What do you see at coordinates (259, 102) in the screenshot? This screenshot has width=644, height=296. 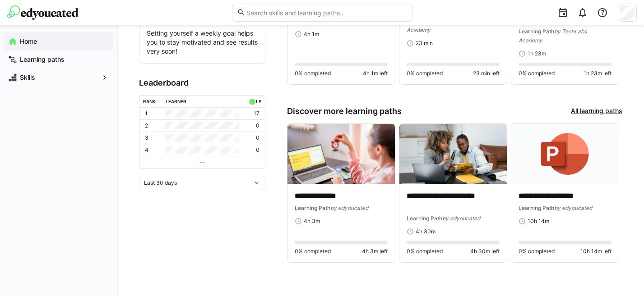 I see `div: LP` at bounding box center [259, 102].